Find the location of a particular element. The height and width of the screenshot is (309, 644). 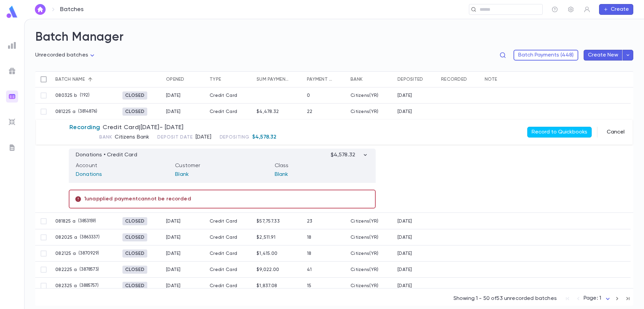

img: home_white.a664292cf8c1dea59945f0da9f25487c.svg is located at coordinates (40, 10).